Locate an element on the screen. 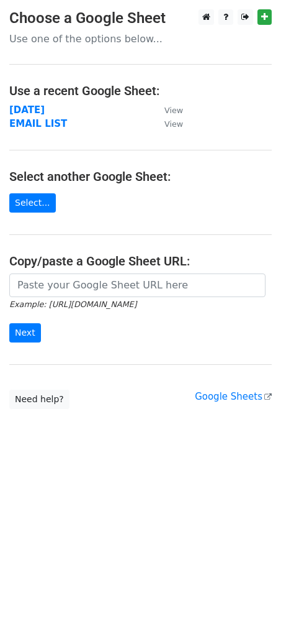 The width and height of the screenshot is (281, 644). h4: Copy/paste a Google Sheet URL: is located at coordinates (140, 261).